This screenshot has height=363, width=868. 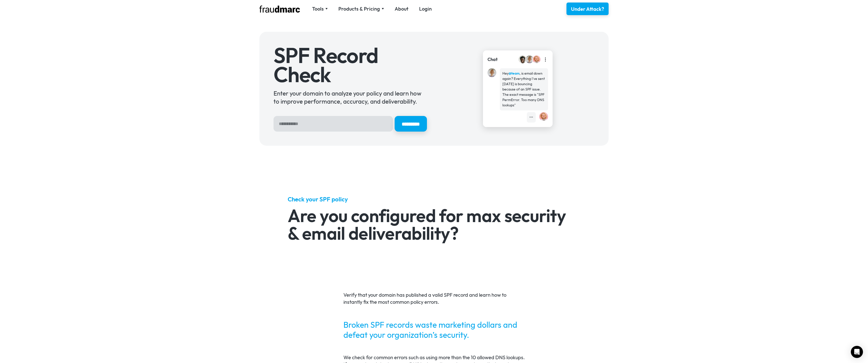 I want to click on form: Hero Sign Up Form, so click(x=350, y=124).